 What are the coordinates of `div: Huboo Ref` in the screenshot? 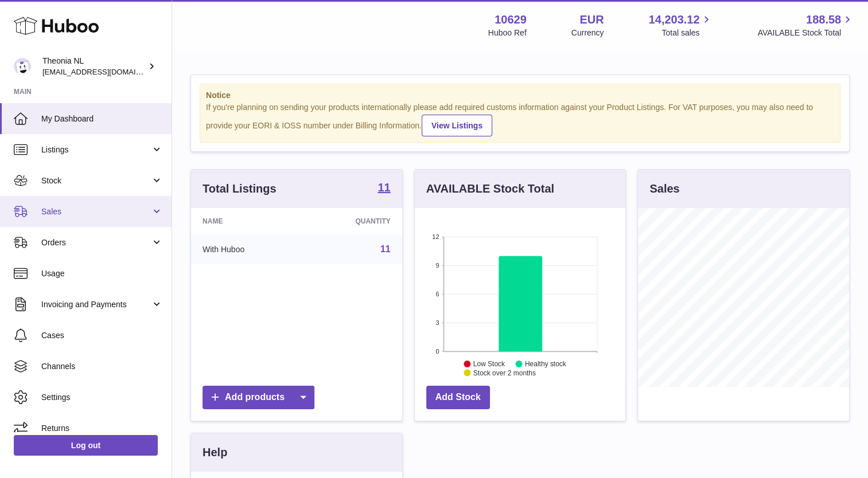 It's located at (507, 32).